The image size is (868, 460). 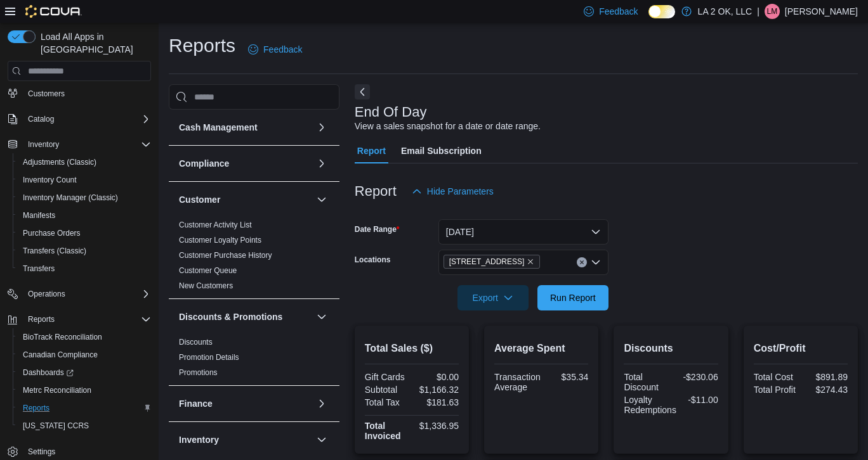 I want to click on div: Total Cost, so click(x=776, y=377).